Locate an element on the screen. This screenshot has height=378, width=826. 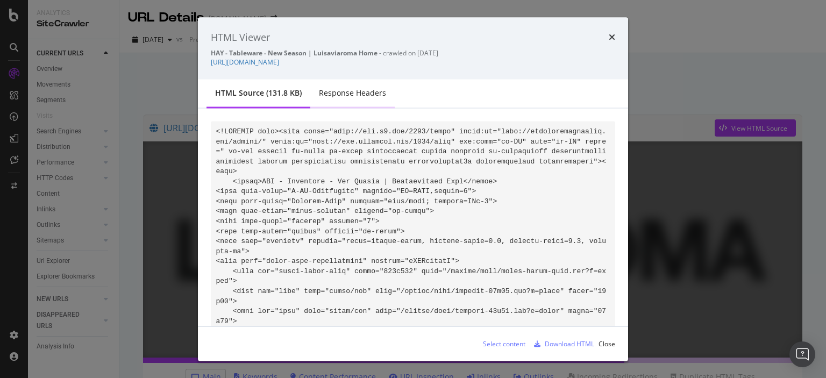
button: Select content is located at coordinates (499, 343).